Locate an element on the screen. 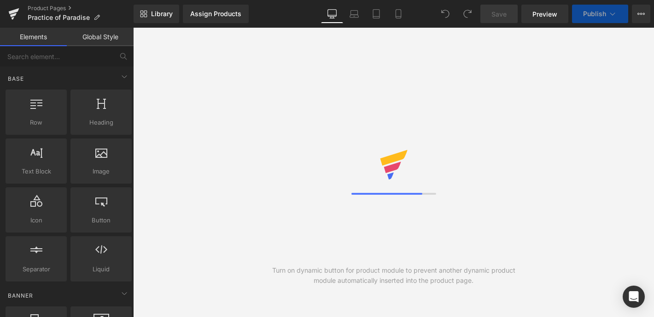 The image size is (654, 317). span: Library is located at coordinates (162, 14).